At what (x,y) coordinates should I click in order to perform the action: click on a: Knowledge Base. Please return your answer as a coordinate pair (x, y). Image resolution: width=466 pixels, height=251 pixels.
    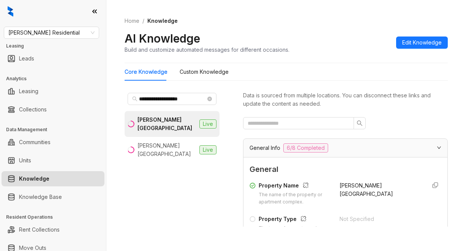
    Looking at the image, I should click on (40, 197).